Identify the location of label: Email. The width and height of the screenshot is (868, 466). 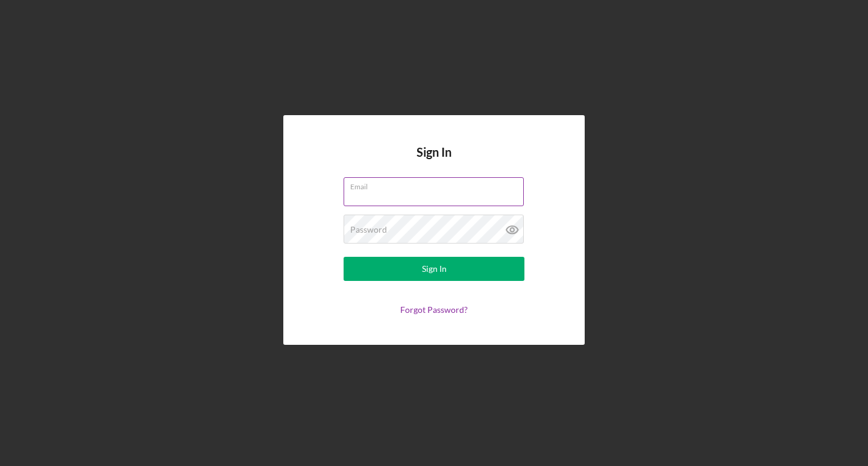
(437, 185).